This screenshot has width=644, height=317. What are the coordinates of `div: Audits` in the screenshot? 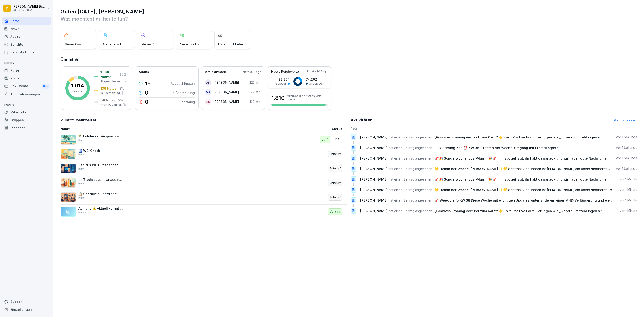 It's located at (27, 36).